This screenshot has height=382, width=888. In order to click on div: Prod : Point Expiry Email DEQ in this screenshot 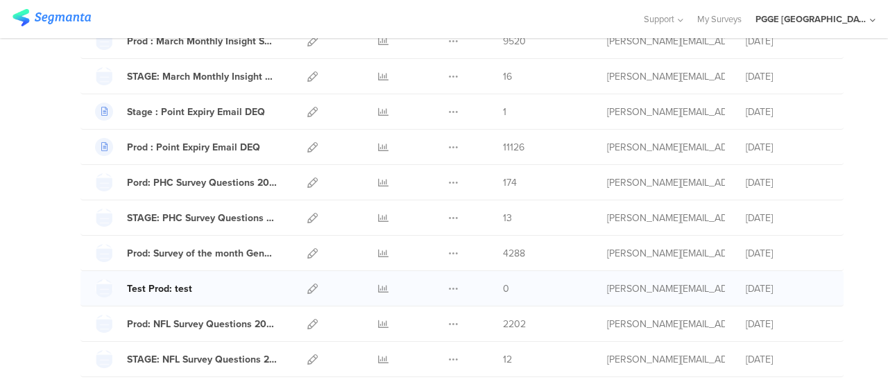, I will do `click(193, 147)`.